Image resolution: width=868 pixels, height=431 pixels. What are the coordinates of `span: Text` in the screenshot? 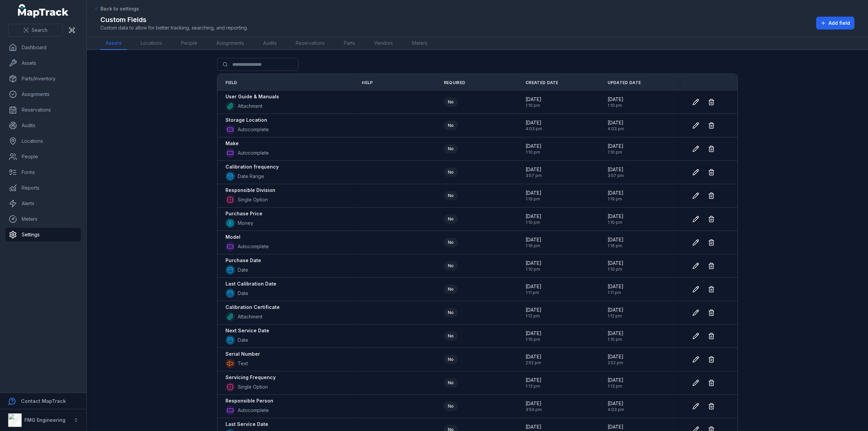 It's located at (243, 364).